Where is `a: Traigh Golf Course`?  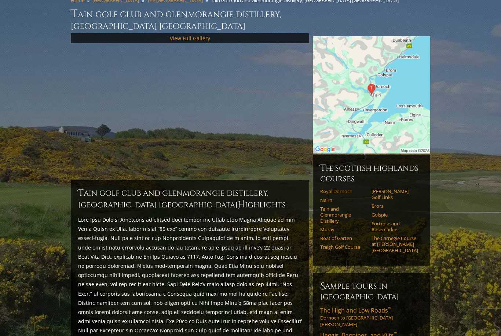
a: Traigh Golf Course is located at coordinates (343, 247).